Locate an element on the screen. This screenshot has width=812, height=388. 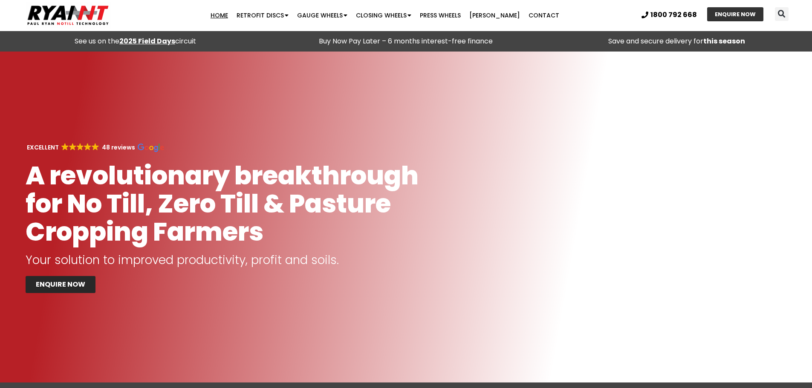
span: 1800 792 668 is located at coordinates (674, 15).